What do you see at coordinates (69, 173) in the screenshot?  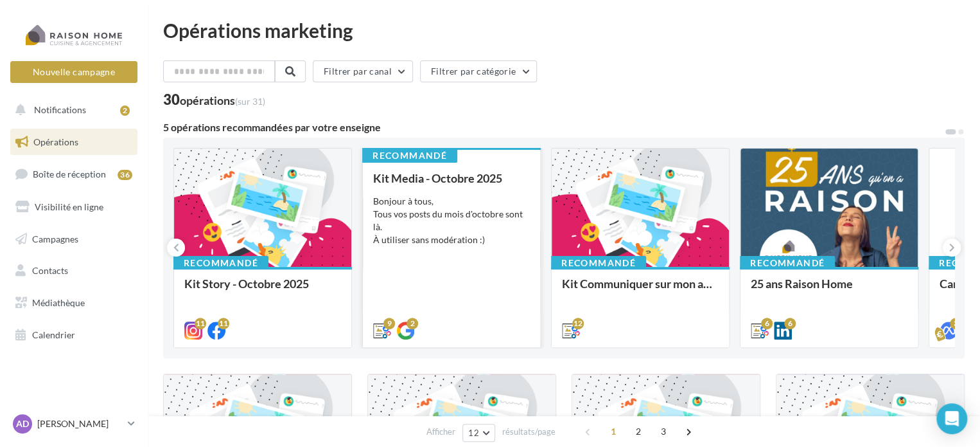 I see `span: Boîte de réception` at bounding box center [69, 173].